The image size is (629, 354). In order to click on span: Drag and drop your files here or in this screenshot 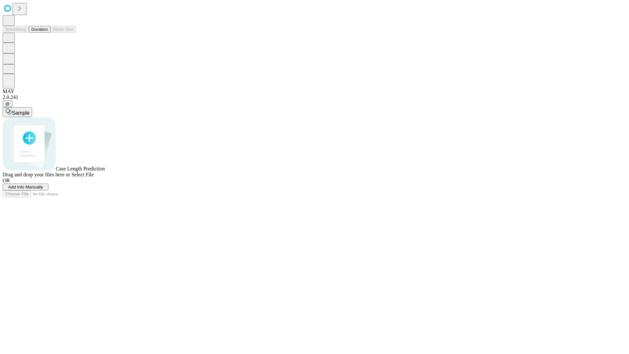, I will do `click(36, 174)`.